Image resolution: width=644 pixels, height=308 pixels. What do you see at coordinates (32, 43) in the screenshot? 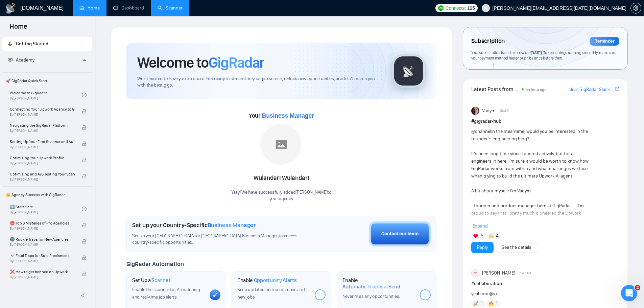
I see `span: Getting Started` at bounding box center [32, 43].